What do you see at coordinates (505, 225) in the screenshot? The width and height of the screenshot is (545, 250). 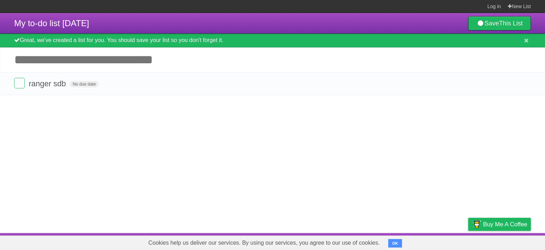 I see `span: Buy me a coffee` at bounding box center [505, 225].